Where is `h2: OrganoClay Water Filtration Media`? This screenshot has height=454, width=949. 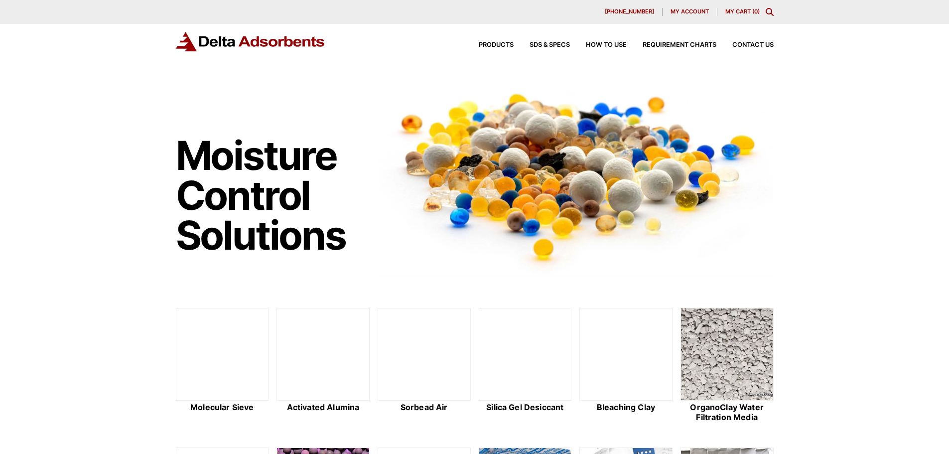 h2: OrganoClay Water Filtration Media is located at coordinates (727, 412).